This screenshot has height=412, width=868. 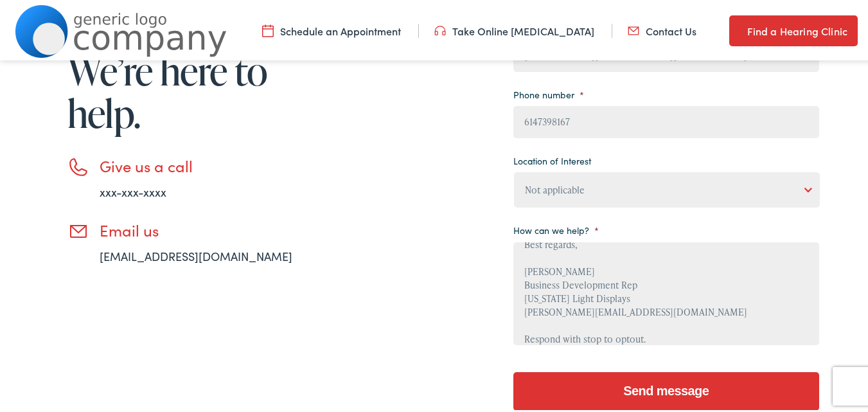 I want to click on label: How can we help?, so click(x=556, y=228).